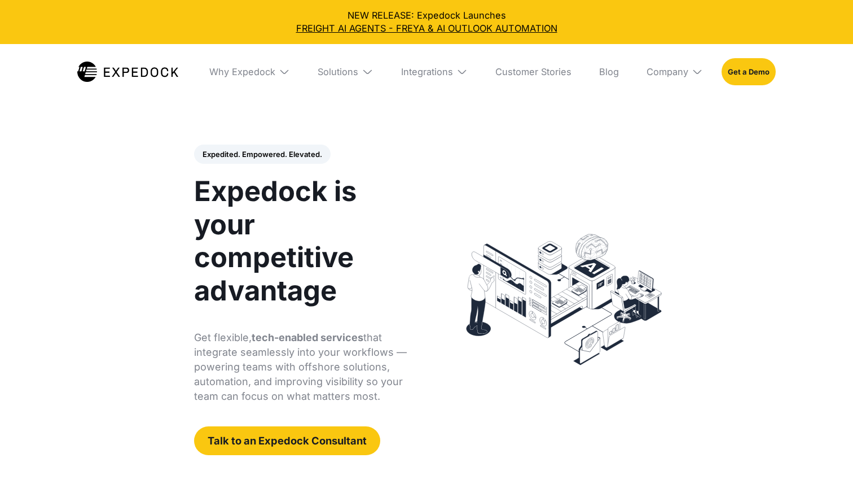  I want to click on div: Company, so click(668, 72).